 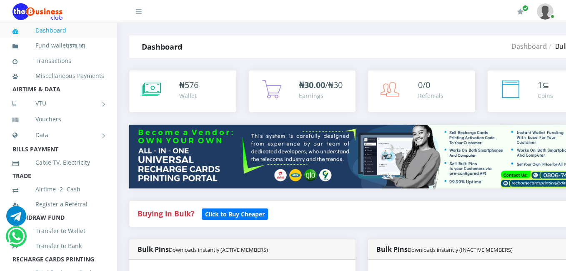 I want to click on div: Referrals, so click(x=430, y=95).